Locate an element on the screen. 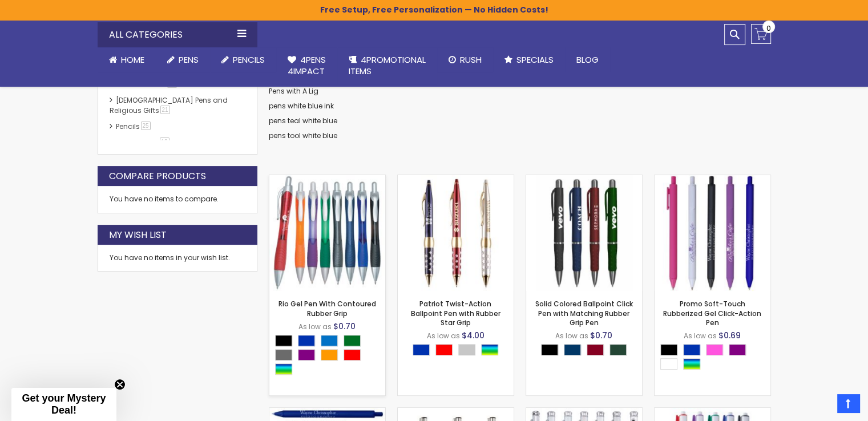  a: Home is located at coordinates (127, 60).